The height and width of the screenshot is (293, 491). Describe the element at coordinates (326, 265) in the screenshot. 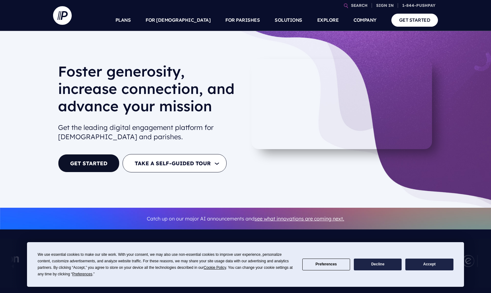

I see `button: Preferences` at that location.